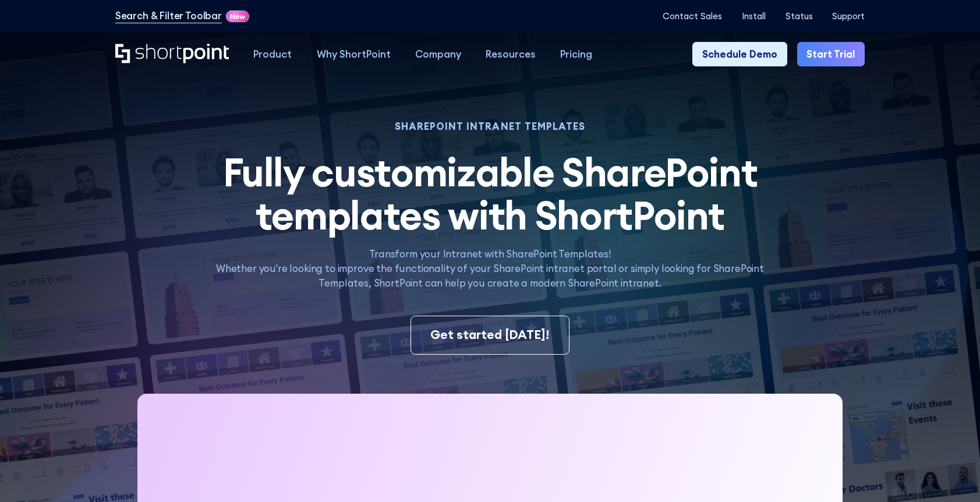 Image resolution: width=980 pixels, height=502 pixels. What do you see at coordinates (849, 15) in the screenshot?
I see `p: Support` at bounding box center [849, 15].